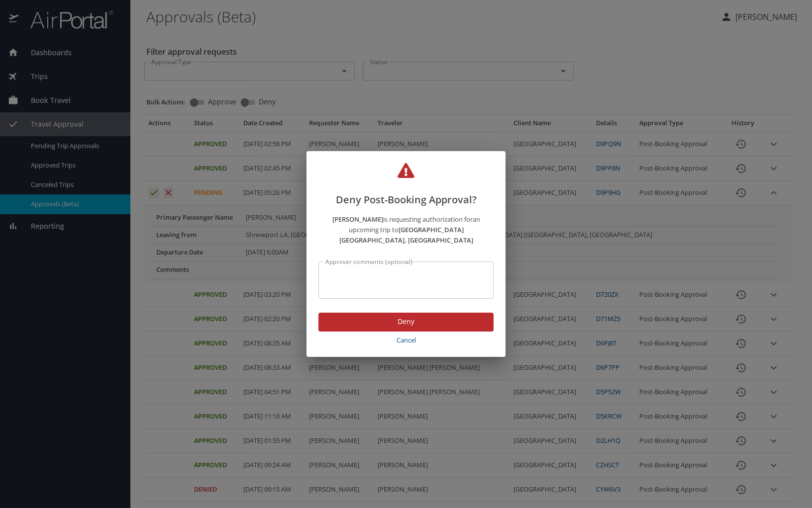 The image size is (812, 508). I want to click on span: Cancel, so click(406, 340).